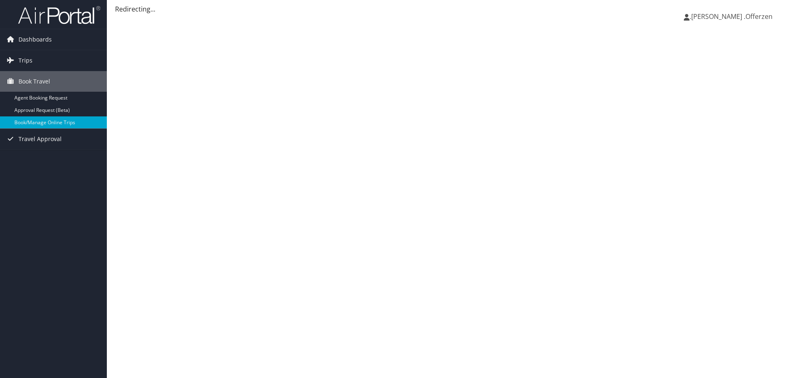  Describe the element at coordinates (59, 15) in the screenshot. I see `img: airportal-logo.png` at that location.